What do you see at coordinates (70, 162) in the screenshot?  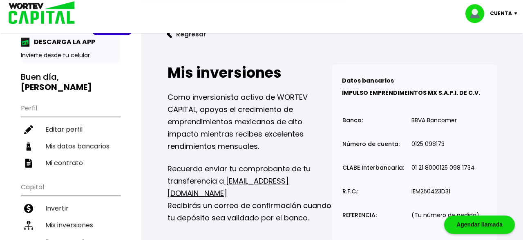 I see `a: Mi contrato` at bounding box center [70, 162].